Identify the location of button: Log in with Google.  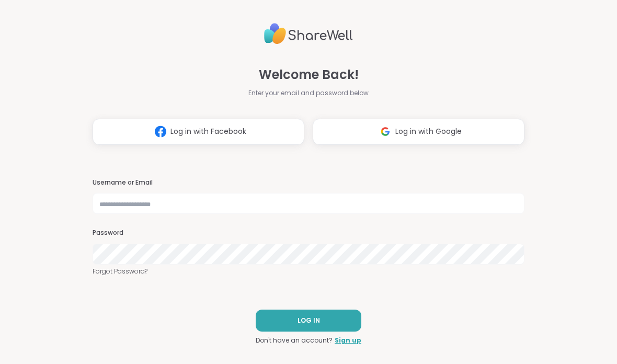
(418, 132).